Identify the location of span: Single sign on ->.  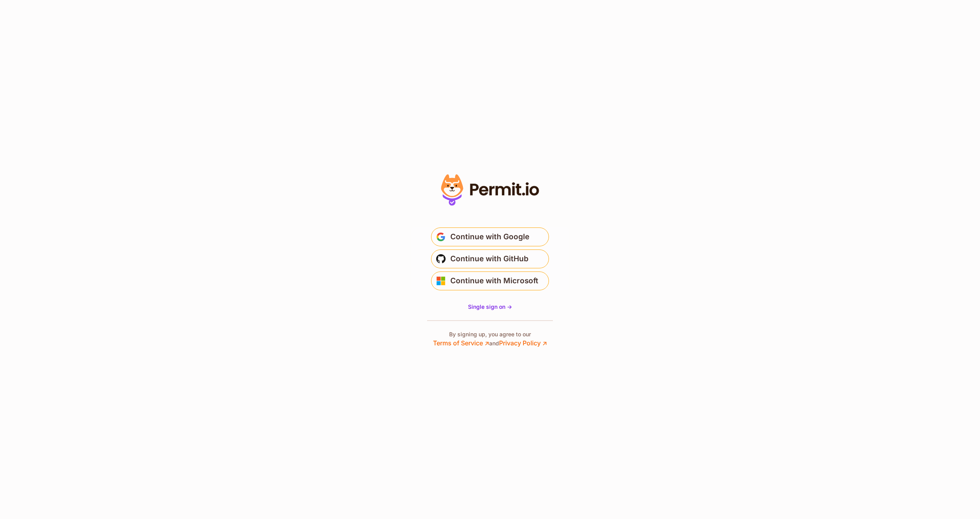
(490, 307).